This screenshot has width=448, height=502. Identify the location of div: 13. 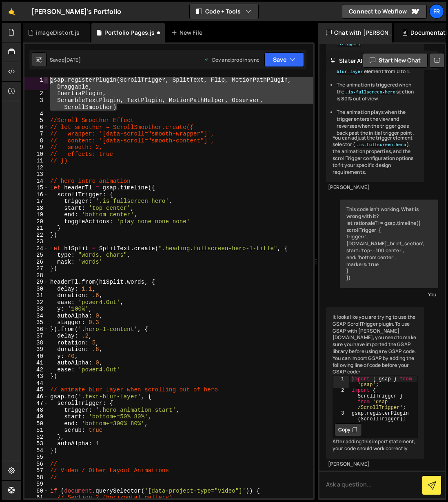
(36, 174).